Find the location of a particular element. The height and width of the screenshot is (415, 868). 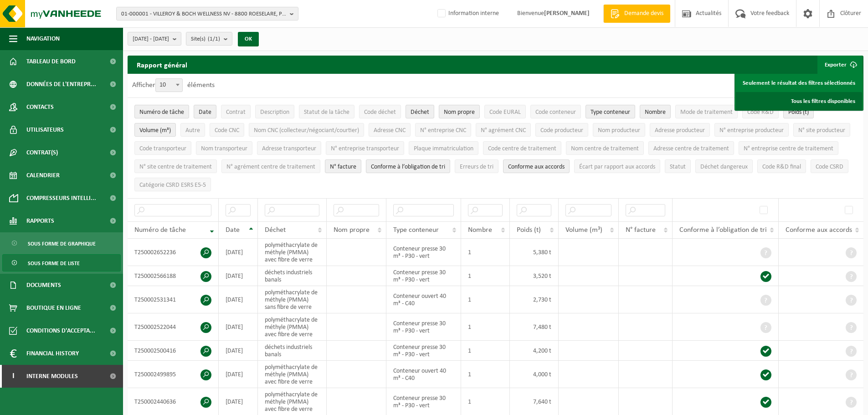

span: N° entreprise transporteur is located at coordinates (365, 148).